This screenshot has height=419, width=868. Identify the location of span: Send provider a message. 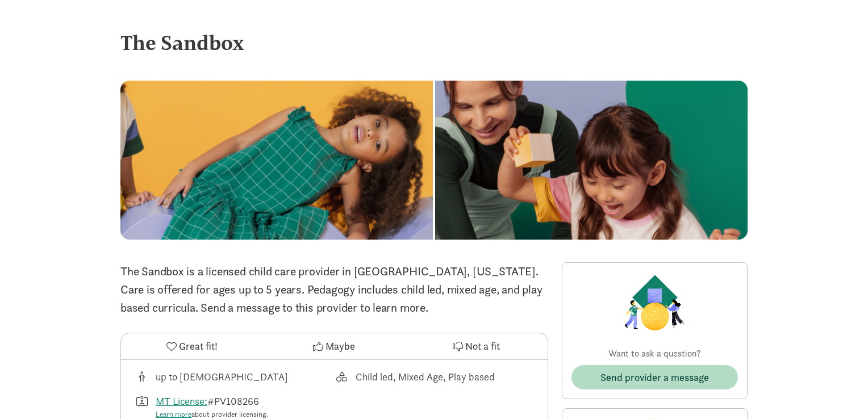
(654, 377).